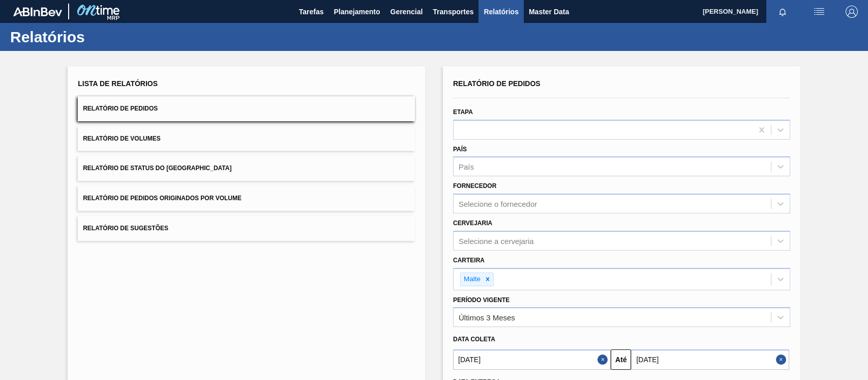 The width and height of the screenshot is (868, 380). I want to click on label: Período Vigente, so click(481, 300).